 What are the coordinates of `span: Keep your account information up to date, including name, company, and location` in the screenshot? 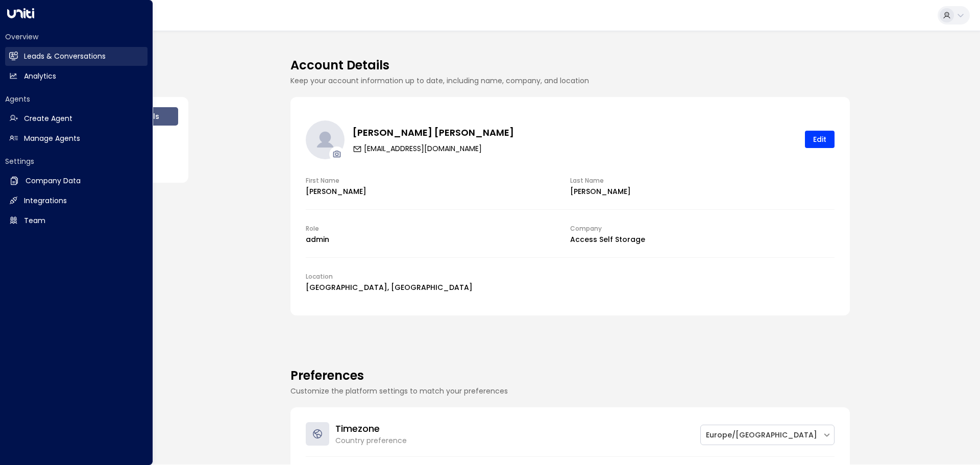 It's located at (439, 81).